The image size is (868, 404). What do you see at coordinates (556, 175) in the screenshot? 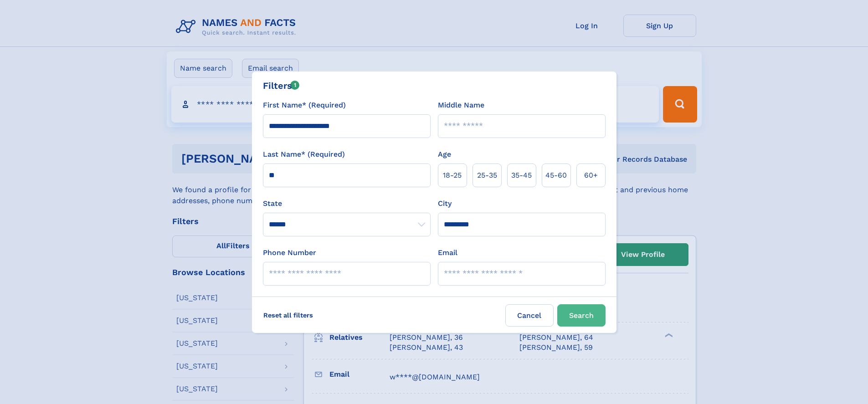
I see `span: 45‑60` at bounding box center [556, 175].